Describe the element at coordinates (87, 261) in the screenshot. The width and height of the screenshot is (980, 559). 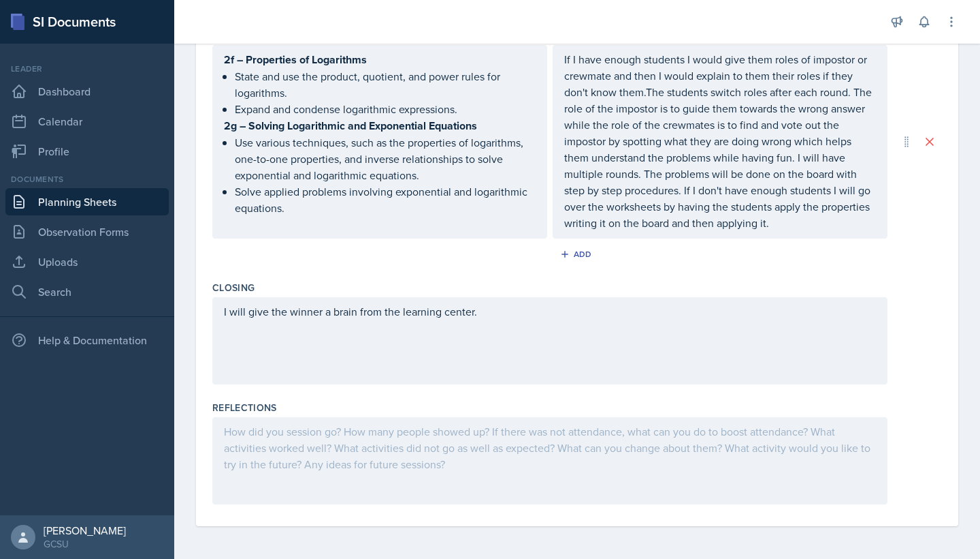
I see `a: Uploads` at that location.